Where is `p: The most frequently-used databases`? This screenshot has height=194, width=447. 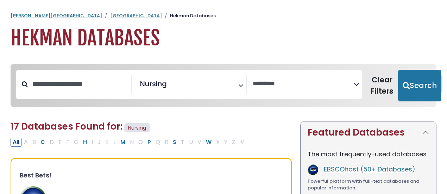
p: The most frequently-used databases is located at coordinates (368, 154).